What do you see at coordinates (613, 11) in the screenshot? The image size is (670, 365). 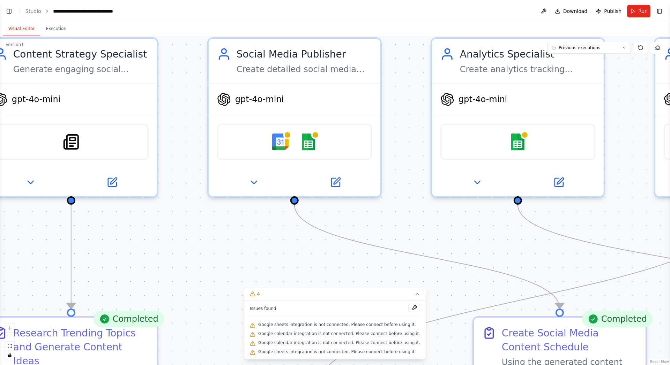 I see `span: Publish` at bounding box center [613, 11].